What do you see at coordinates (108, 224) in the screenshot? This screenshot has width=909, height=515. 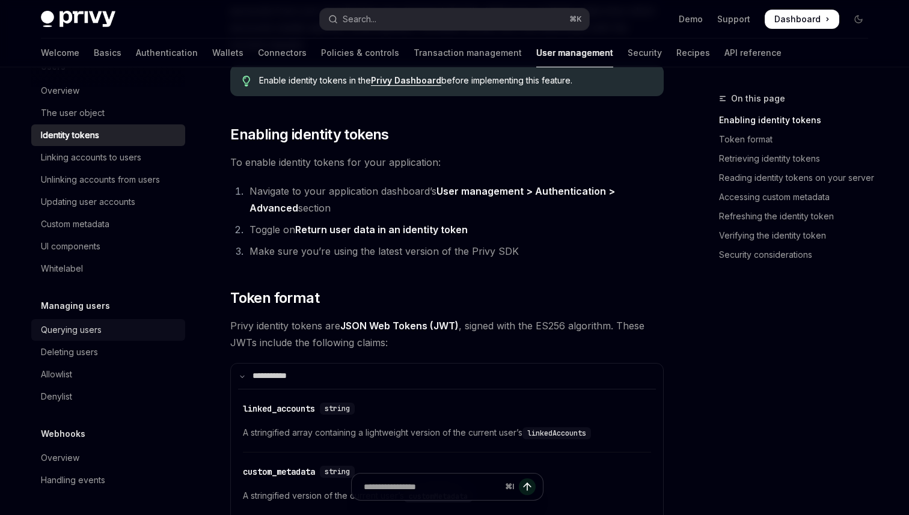 I see `a: Custom metadata` at bounding box center [108, 224].